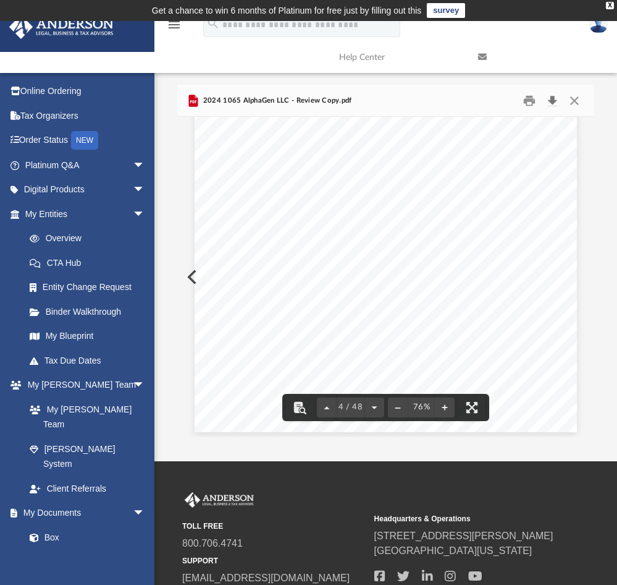 Image resolution: width=617 pixels, height=585 pixels. What do you see at coordinates (86, 140) in the screenshot?
I see `a: Order StatusNEW` at bounding box center [86, 140].